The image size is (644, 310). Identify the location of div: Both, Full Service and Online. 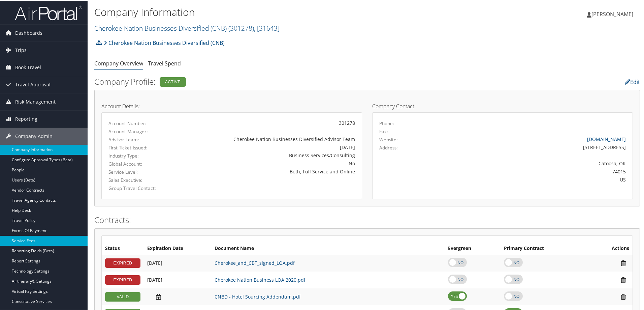
(275, 170).